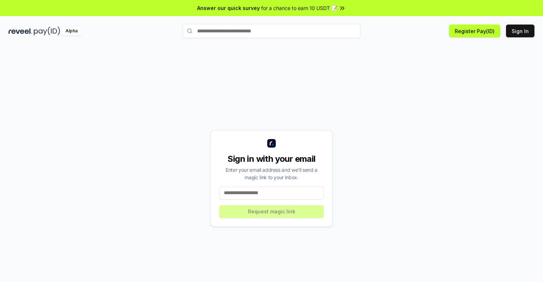  Describe the element at coordinates (520, 31) in the screenshot. I see `button: Sign In` at that location.